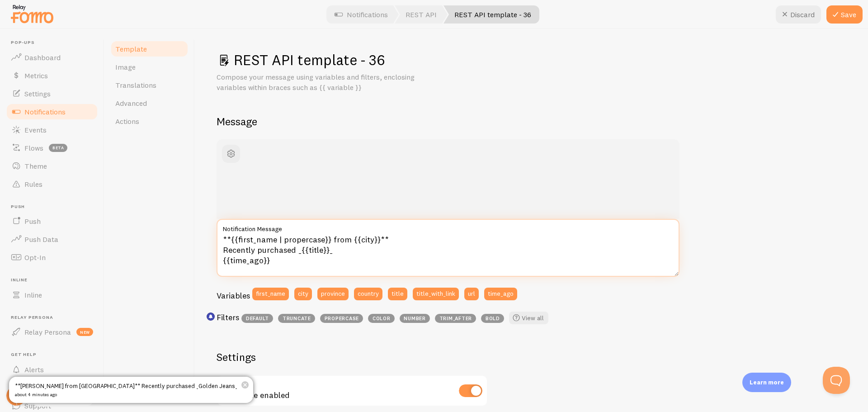 The width and height of the screenshot is (868, 412). I want to click on a: Dashboard, so click(52, 57).